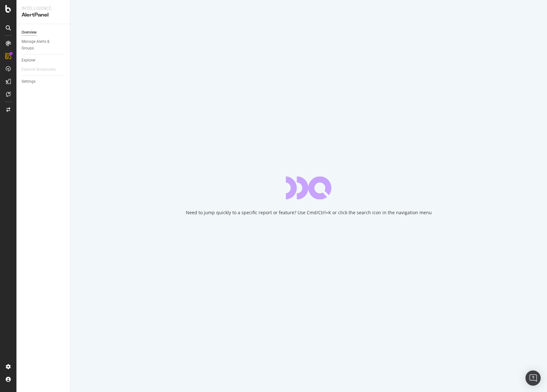 The image size is (547, 392). Describe the element at coordinates (39, 70) in the screenshot. I see `div: Explorer Bookmarks` at that location.